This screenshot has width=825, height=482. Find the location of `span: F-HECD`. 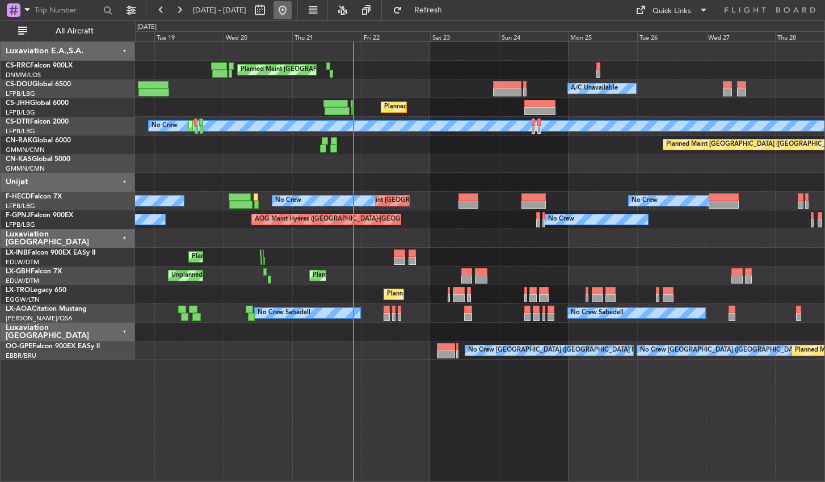

span: F-HECD is located at coordinates (18, 197).